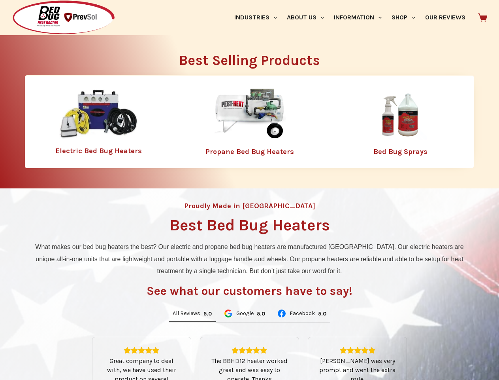 This screenshot has width=499, height=380. Describe the element at coordinates (250, 151) in the screenshot. I see `a: Propane Bed Bug Heaters` at that location.